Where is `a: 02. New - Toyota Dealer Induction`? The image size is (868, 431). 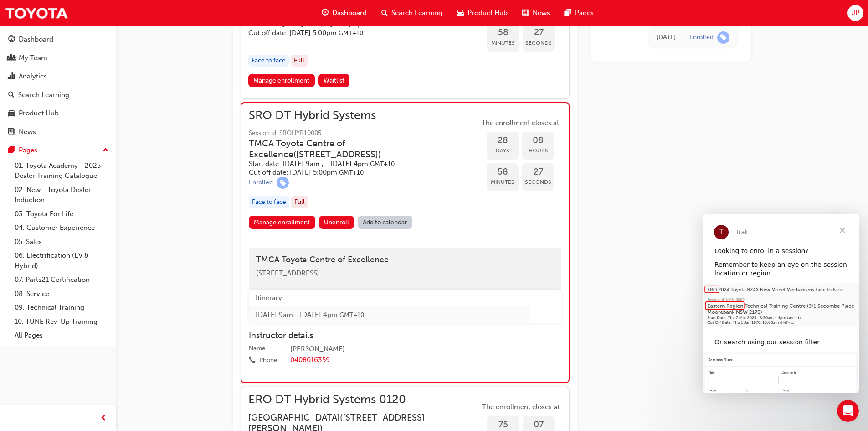
a: 02. New - Toyota Dealer Induction is located at coordinates (62, 195).